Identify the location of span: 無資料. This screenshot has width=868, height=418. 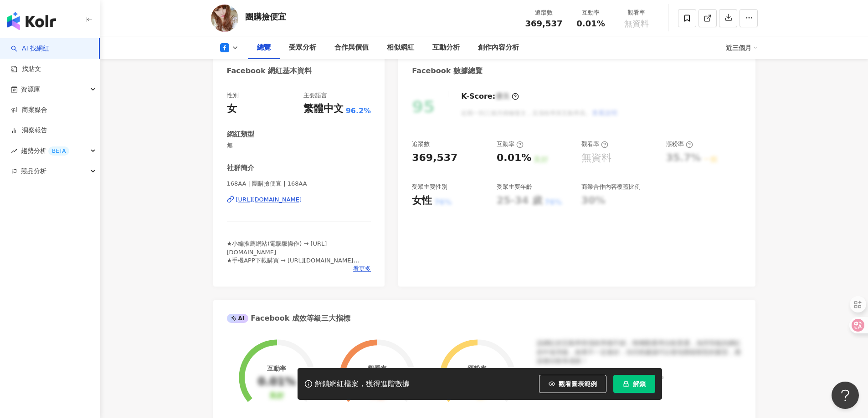
(636, 24).